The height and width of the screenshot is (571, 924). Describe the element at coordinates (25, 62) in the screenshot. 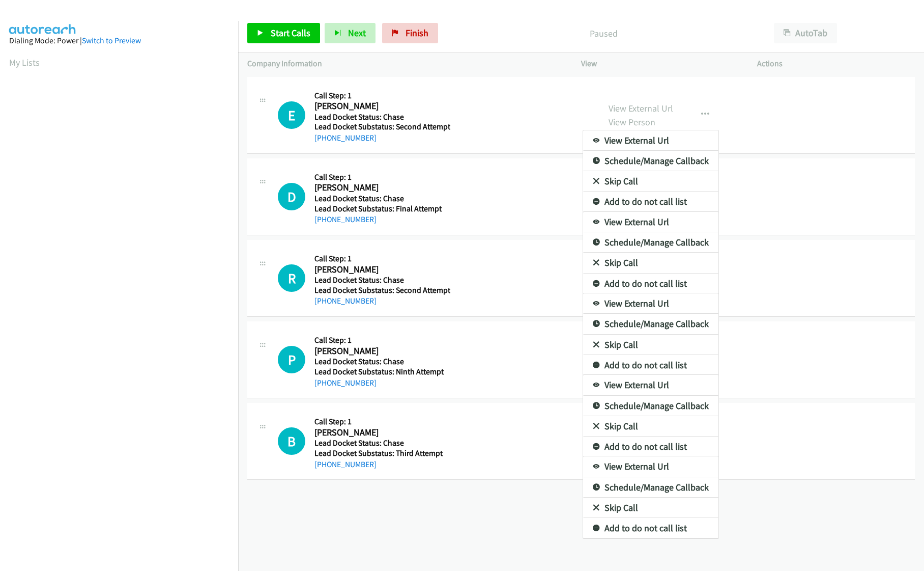

I see `a: My Lists` at that location.